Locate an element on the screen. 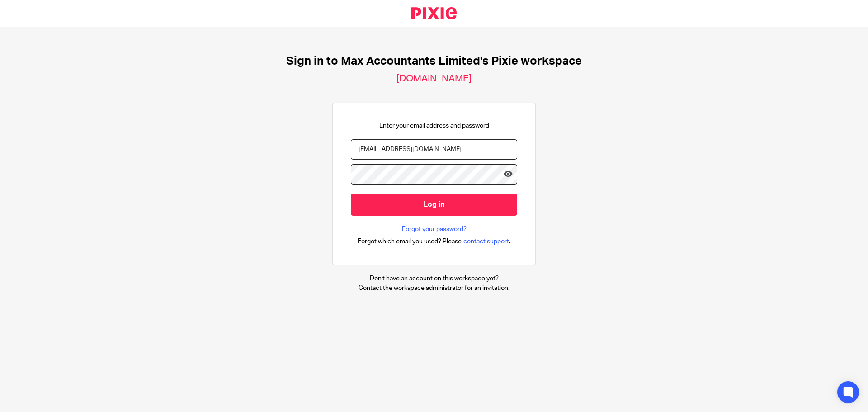 The image size is (868, 412). h1: Sign in to Max Accountants Limited's Pixie workspace is located at coordinates (434, 61).